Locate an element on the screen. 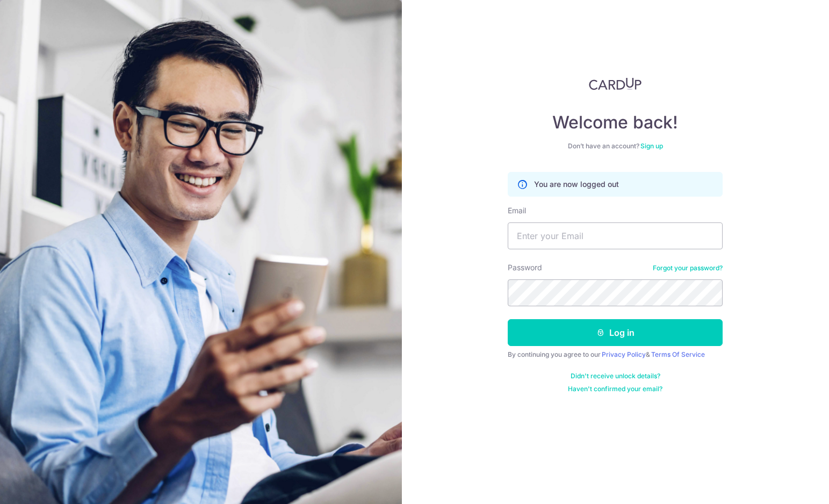 The height and width of the screenshot is (504, 829). div: By continuing you agree to our & is located at coordinates (615, 355).